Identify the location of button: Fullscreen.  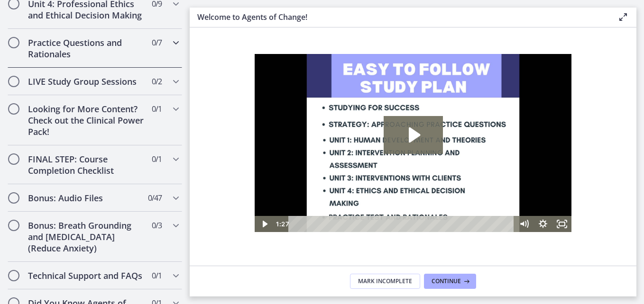
(307, 170).